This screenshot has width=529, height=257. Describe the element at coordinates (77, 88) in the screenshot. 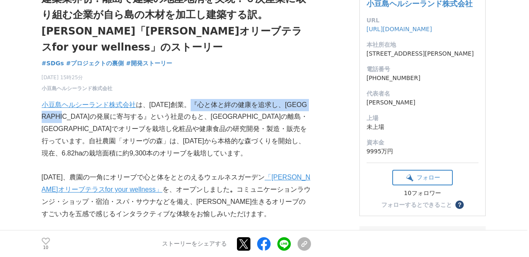

I see `span: 小豆島ヘルシーランド株式会社` at that location.